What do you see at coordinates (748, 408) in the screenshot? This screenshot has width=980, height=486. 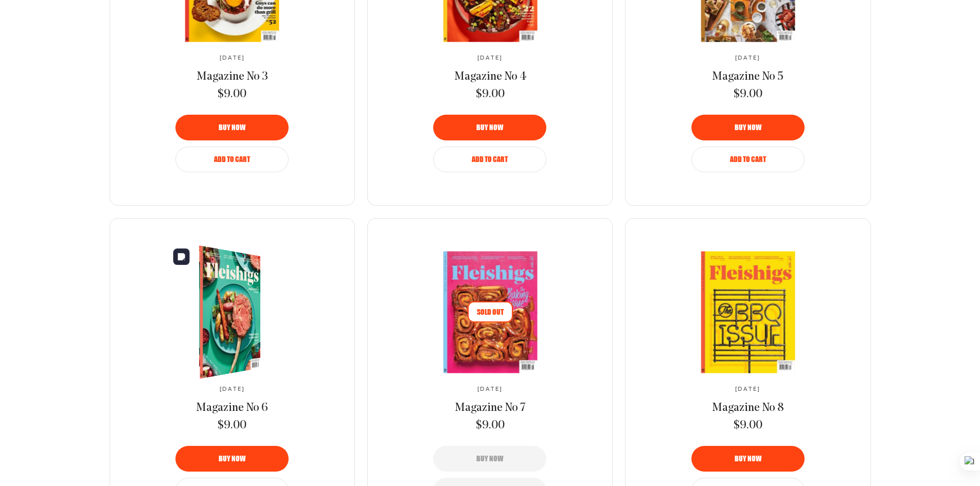 I see `span: Magazine No 8` at bounding box center [748, 408].